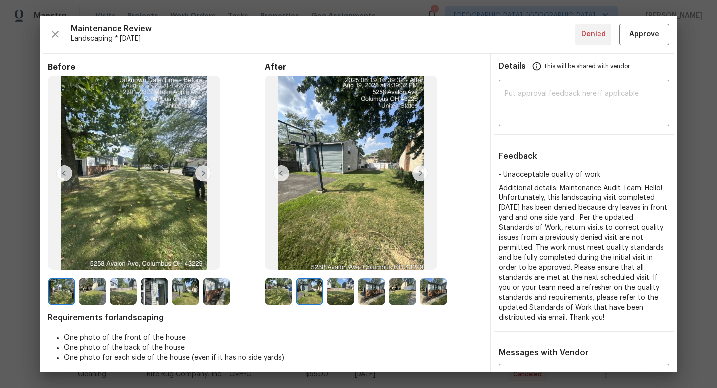  Describe the element at coordinates (645, 34) in the screenshot. I see `span: Approve` at that location.